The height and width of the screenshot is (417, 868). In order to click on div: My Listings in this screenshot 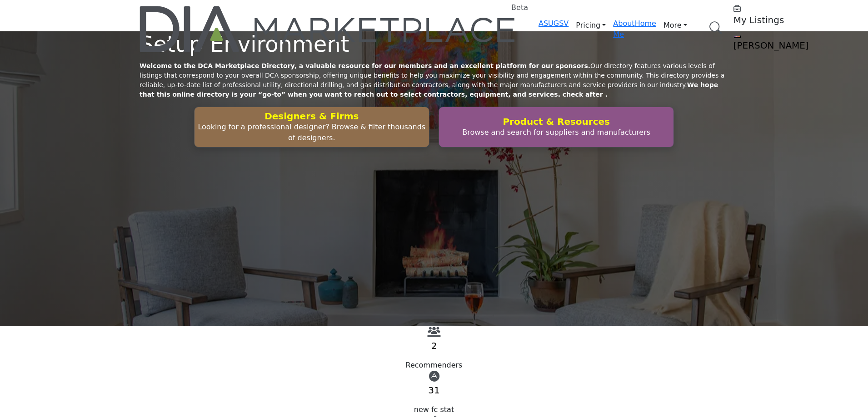, I will do `click(790, 14)`.